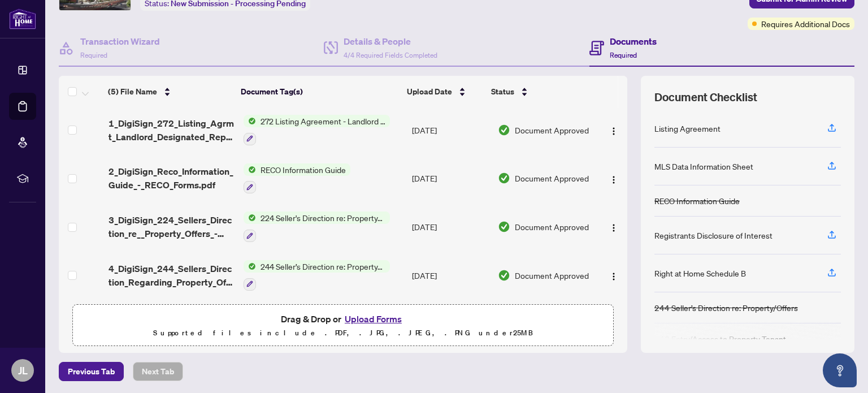 The image size is (868, 393). What do you see at coordinates (171, 130) in the screenshot?
I see `span: 1_DigiSign_272_Listing_Agrmt_Landlord_Designated_Rep_Agrmt_Auth_to_Offer_for_Lease_-_PropTx-[PERS...` at bounding box center [171, 130].